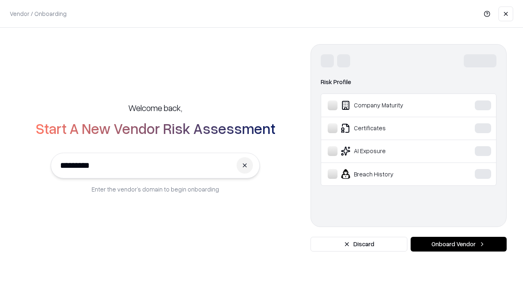  Describe the element at coordinates (389, 128) in the screenshot. I see `div: Certificates` at that location.